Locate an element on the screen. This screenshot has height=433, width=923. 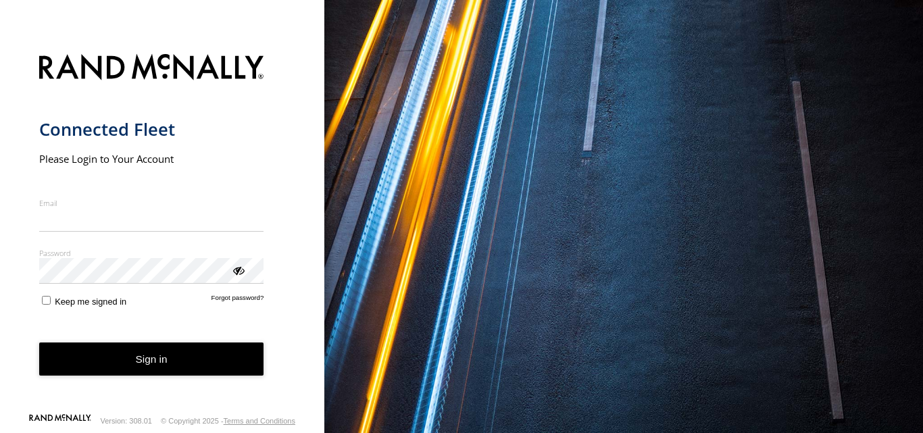
div: Version: 308.01 is located at coordinates (126, 421).